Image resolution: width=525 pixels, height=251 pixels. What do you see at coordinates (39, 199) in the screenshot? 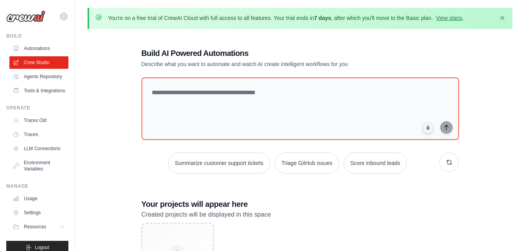
I see `a: Usage` at bounding box center [39, 199].